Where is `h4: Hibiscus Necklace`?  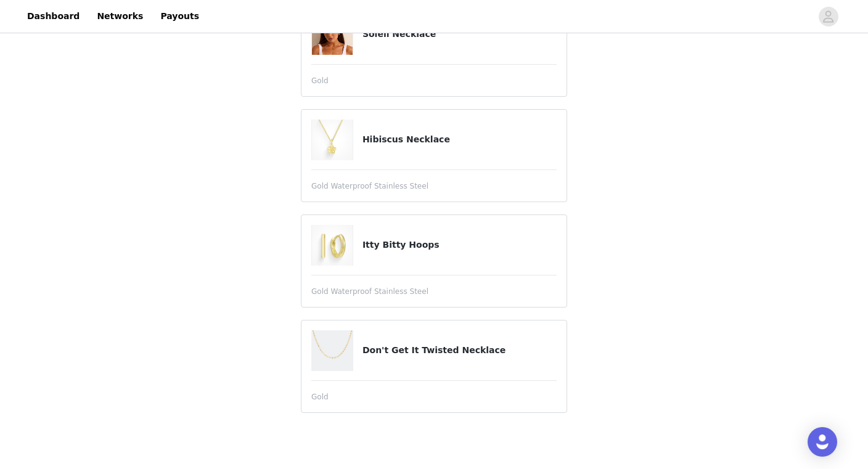
h4: Hibiscus Necklace is located at coordinates (460, 140).